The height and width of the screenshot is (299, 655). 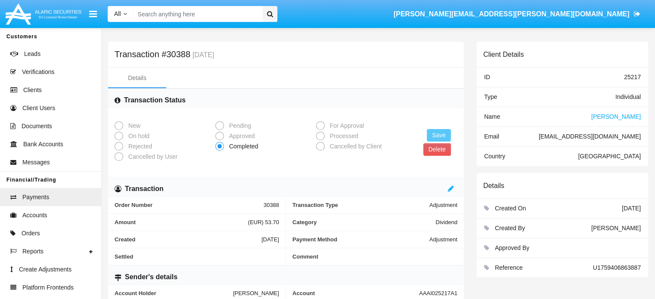 I want to click on span: All, so click(x=118, y=14).